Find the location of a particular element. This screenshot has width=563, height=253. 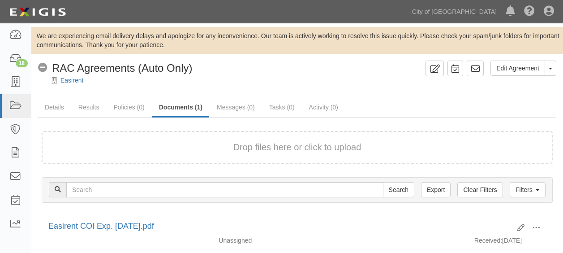

a: Clear Filters is located at coordinates (480, 189).